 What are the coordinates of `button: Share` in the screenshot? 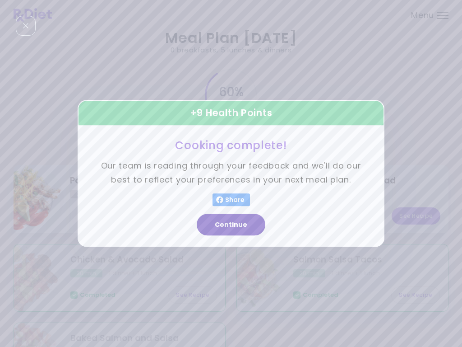 It's located at (231, 200).